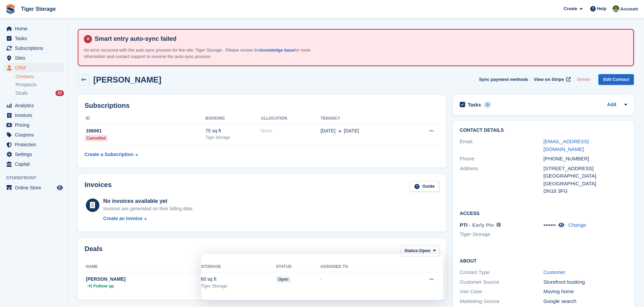 The height and width of the screenshot is (307, 644). What do you see at coordinates (35, 105) in the screenshot?
I see `span: Analytics` at bounding box center [35, 105].